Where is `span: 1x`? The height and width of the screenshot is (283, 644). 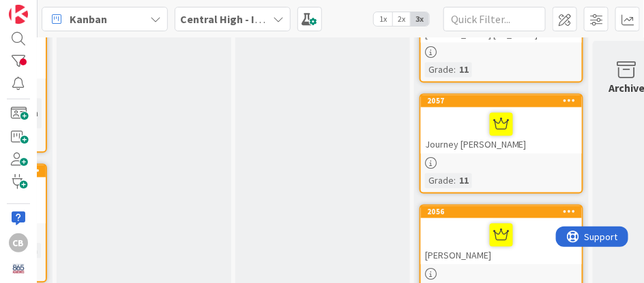
span: 1x is located at coordinates (383, 19).